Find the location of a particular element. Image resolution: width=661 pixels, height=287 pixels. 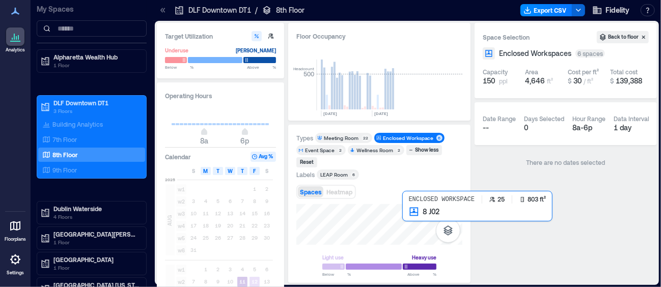

text: 11 is located at coordinates (242, 282).